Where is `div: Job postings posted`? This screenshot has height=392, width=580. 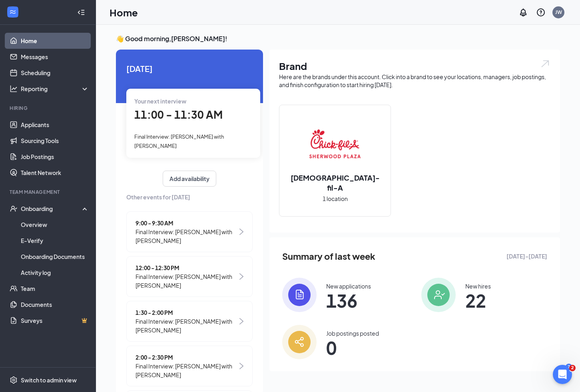
div: Job postings posted is located at coordinates (353, 333).